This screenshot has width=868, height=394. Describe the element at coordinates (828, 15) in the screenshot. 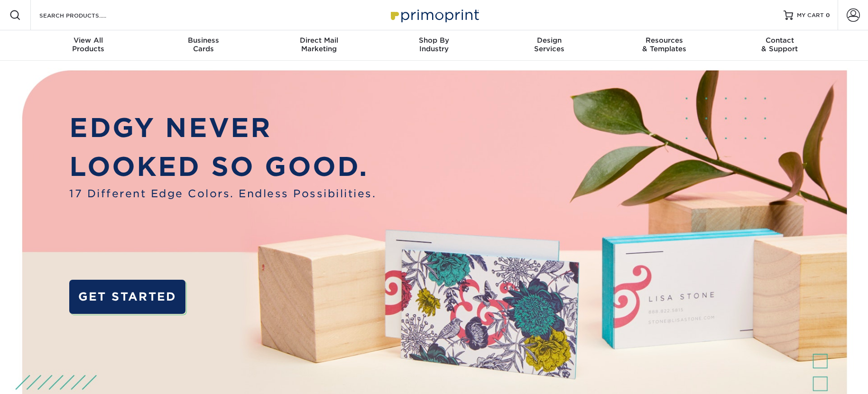

I see `span: 0` at that location.